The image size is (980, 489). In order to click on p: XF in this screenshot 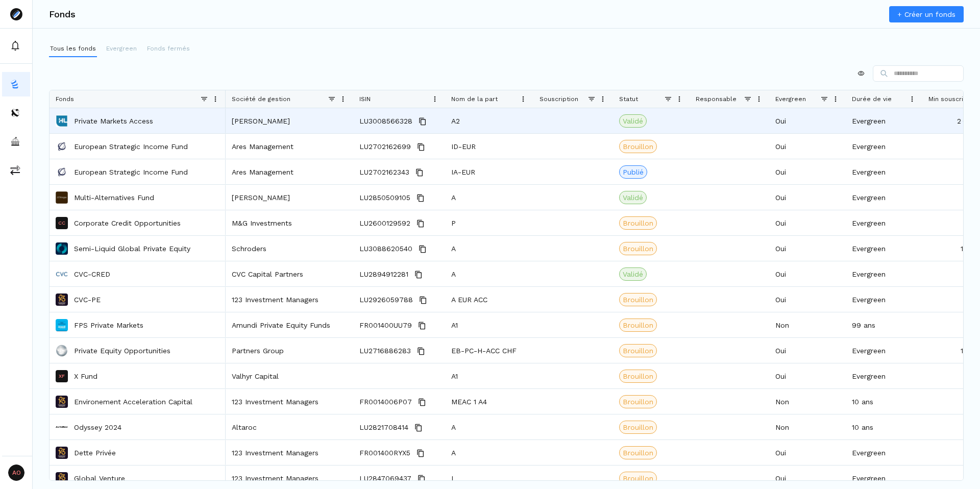, I will do `click(62, 376)`.